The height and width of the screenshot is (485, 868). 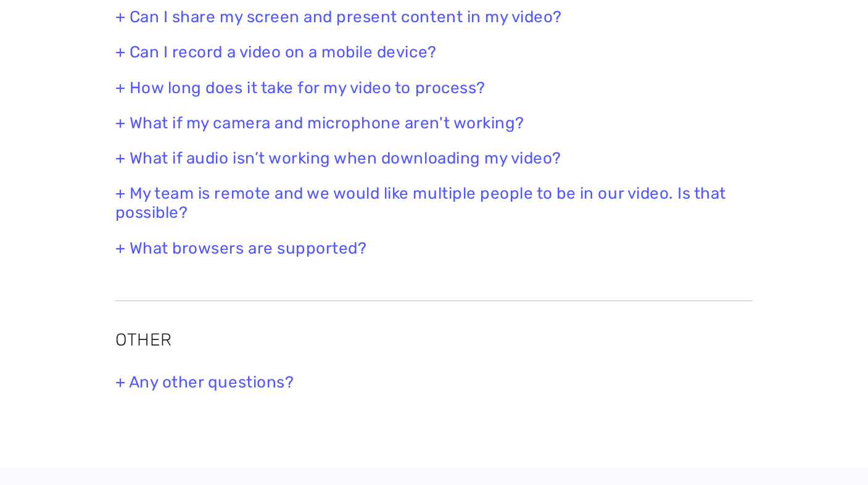 I want to click on h3: + How long does it take for my video to process?, so click(x=434, y=87).